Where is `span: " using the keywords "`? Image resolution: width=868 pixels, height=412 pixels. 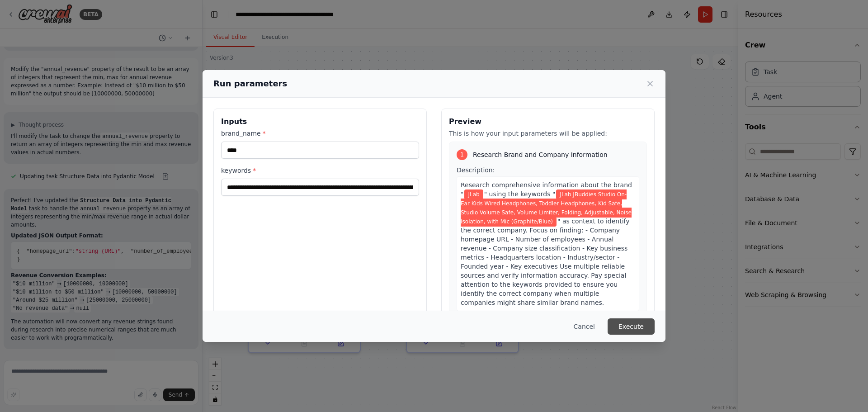 span: " using the keywords " is located at coordinates (520, 194).